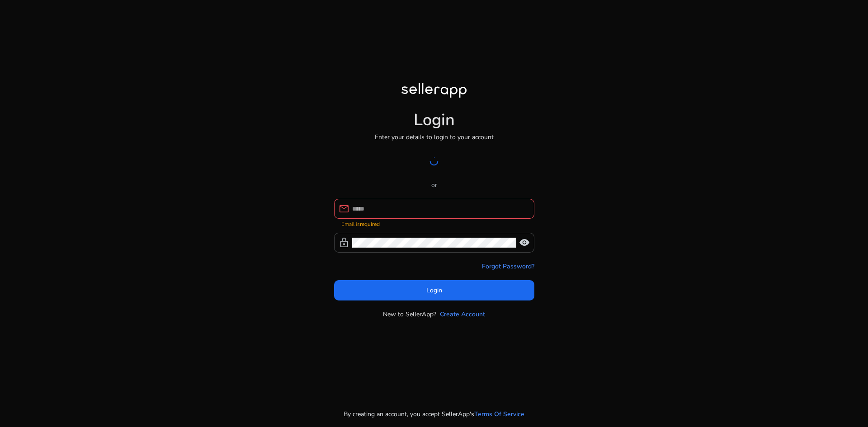 The width and height of the screenshot is (868, 427). What do you see at coordinates (434, 290) in the screenshot?
I see `button: Login` at bounding box center [434, 290].